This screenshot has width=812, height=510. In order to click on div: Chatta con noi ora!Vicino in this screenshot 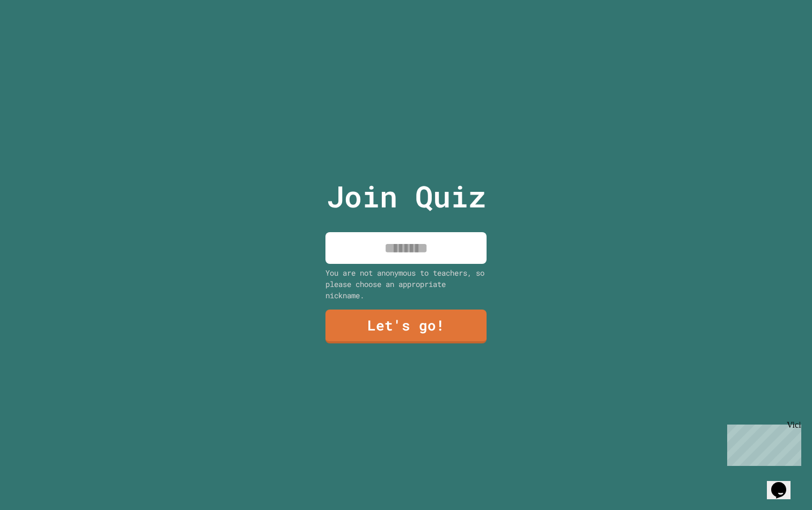, I will do `click(40, 36)`.